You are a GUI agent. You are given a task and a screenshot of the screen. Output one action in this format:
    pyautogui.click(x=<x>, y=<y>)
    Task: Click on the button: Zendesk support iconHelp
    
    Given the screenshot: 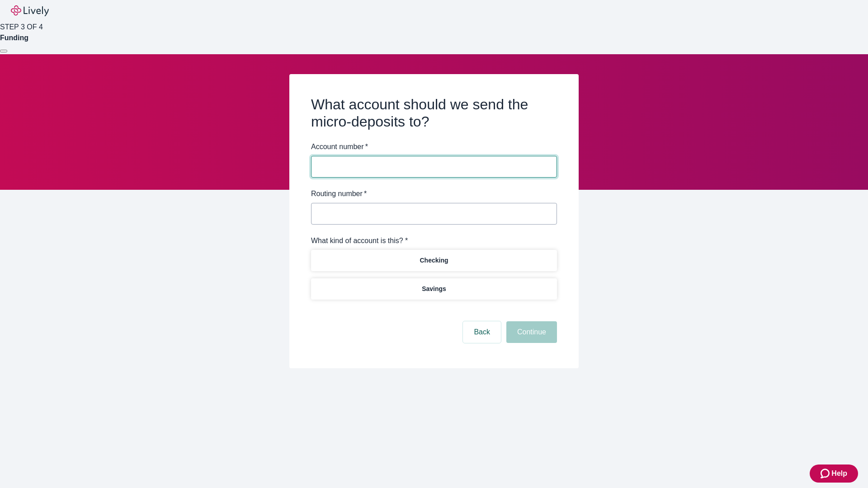 What is the action you would take?
    pyautogui.click(x=833, y=473)
    